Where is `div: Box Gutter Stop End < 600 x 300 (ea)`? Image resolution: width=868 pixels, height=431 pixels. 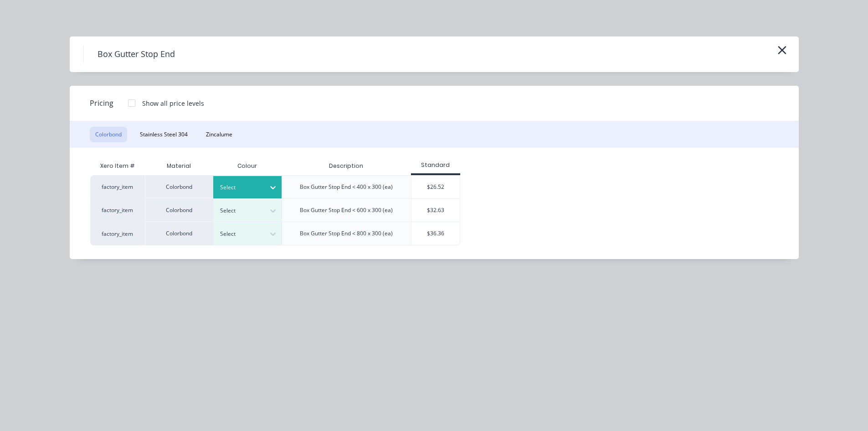
div: Box Gutter Stop End < 600 x 300 (ea) is located at coordinates (346, 211).